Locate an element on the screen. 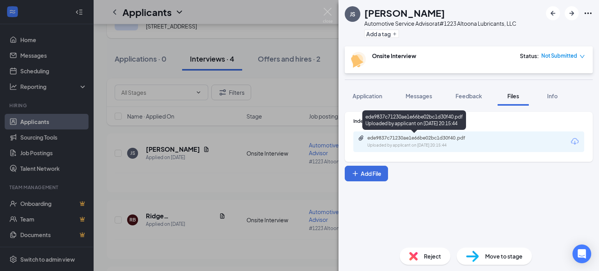  span: Reject is located at coordinates (432, 256).